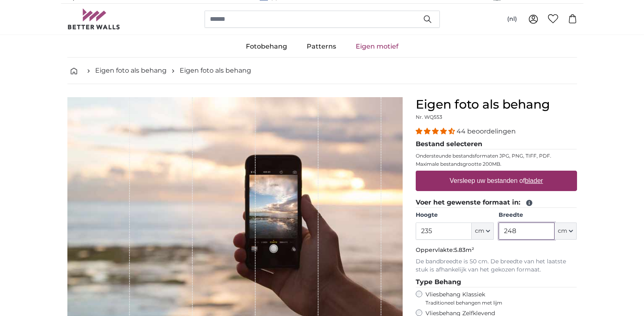 Image resolution: width=644 pixels, height=316 pixels. What do you see at coordinates (496, 164) in the screenshot?
I see `p: Maximale bestandsgrootte 200MB.` at bounding box center [496, 164].